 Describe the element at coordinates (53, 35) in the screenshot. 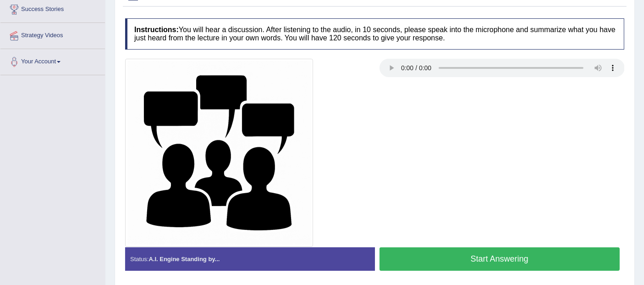

I see `a: Strategy Videos` at that location.